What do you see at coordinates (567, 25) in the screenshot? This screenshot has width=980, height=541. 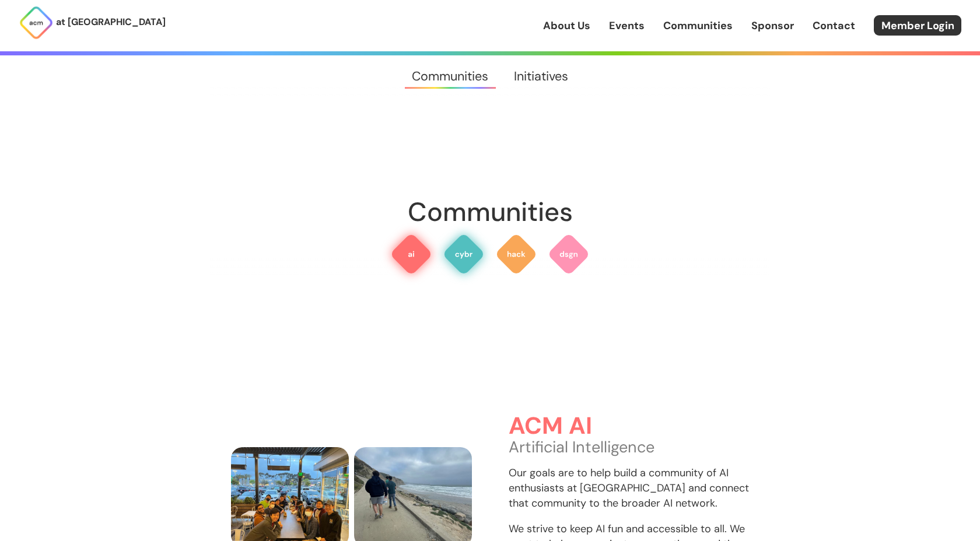 I see `a: About Us` at bounding box center [567, 25].